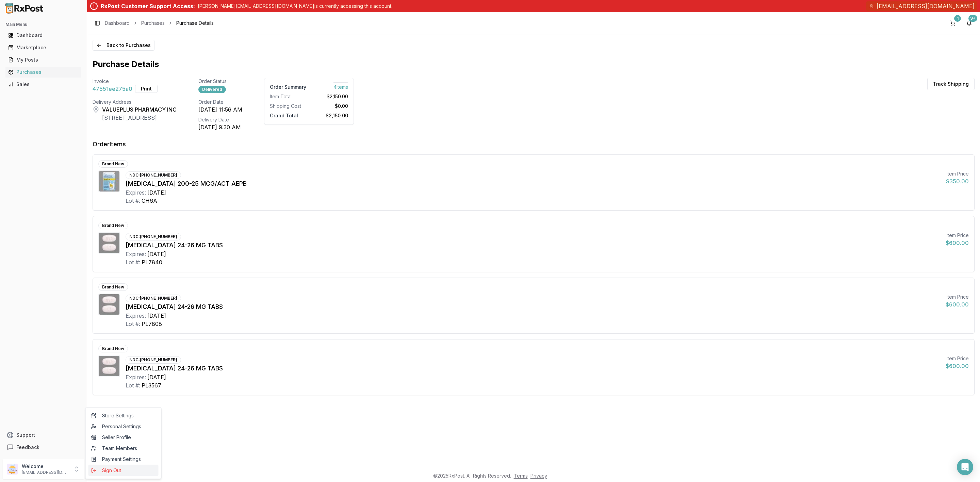 The image size is (980, 482). What do you see at coordinates (24, 8) in the screenshot?
I see `img: RxPost Logo` at bounding box center [24, 8].